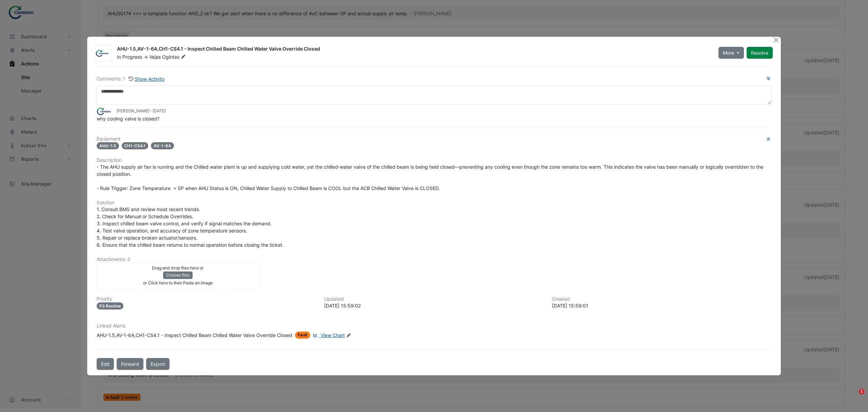  Describe the element at coordinates (178, 275) in the screenshot. I see `button: Choose files` at that location.